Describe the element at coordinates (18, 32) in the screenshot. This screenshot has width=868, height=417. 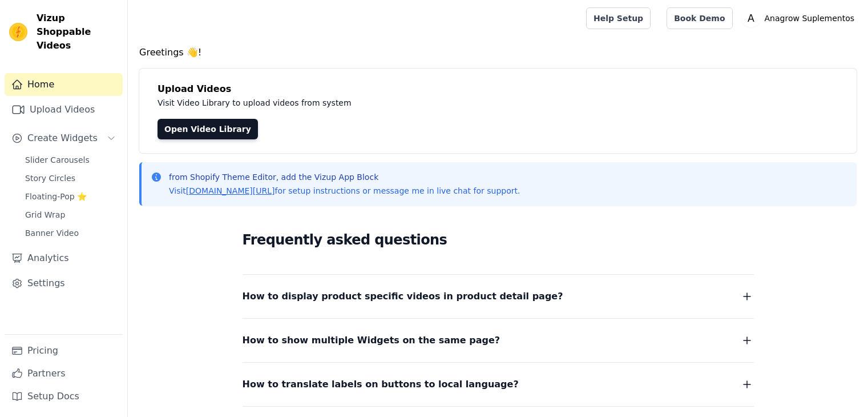
I see `img: Vizup` at that location.